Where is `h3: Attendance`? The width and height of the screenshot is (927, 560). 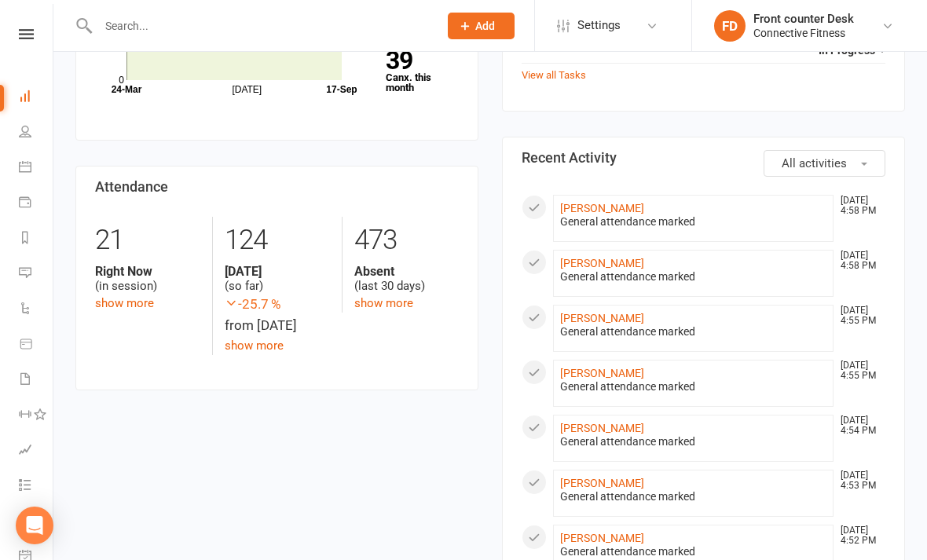 h3: Attendance is located at coordinates (276, 187).